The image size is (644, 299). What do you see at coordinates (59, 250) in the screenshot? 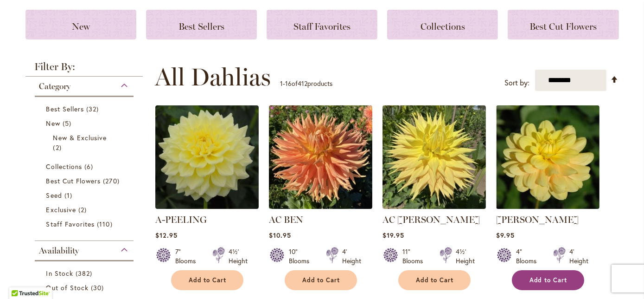
I see `span: Availability` at bounding box center [59, 250].